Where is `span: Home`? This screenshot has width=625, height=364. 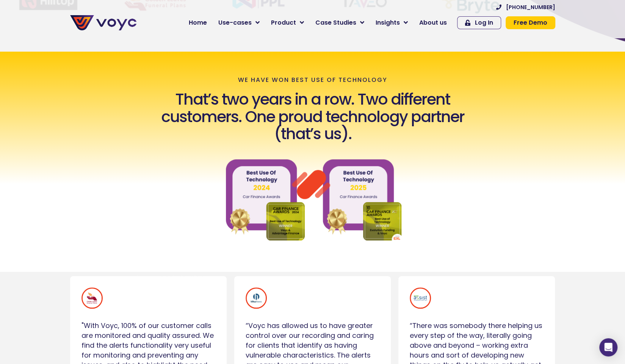 span: Home is located at coordinates (198, 23).